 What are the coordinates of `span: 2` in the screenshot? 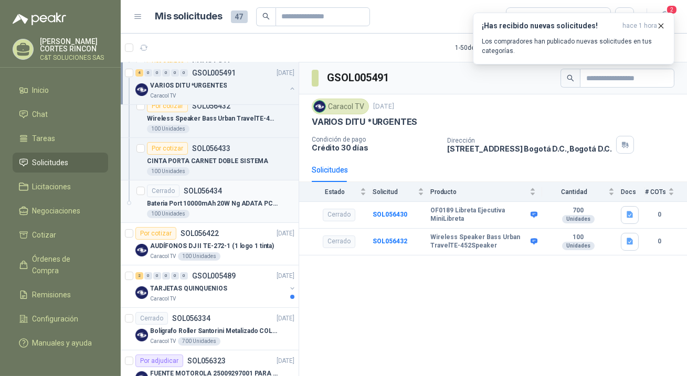 It's located at (671, 9).